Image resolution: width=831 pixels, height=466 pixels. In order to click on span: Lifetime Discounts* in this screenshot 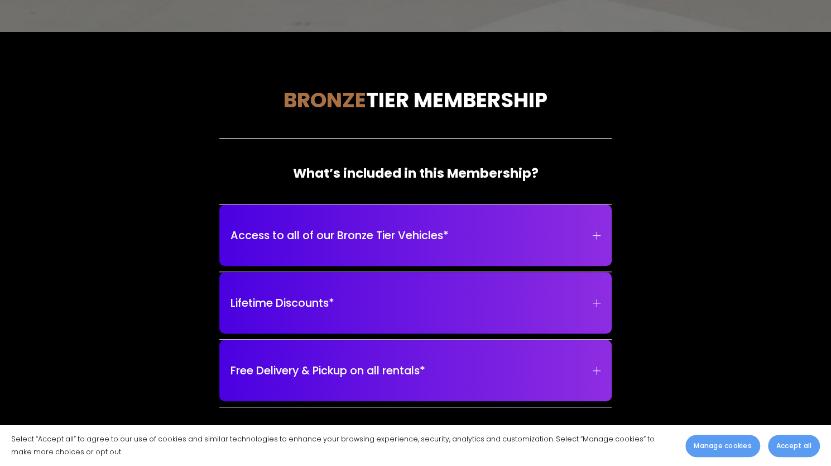, I will do `click(411, 303)`.